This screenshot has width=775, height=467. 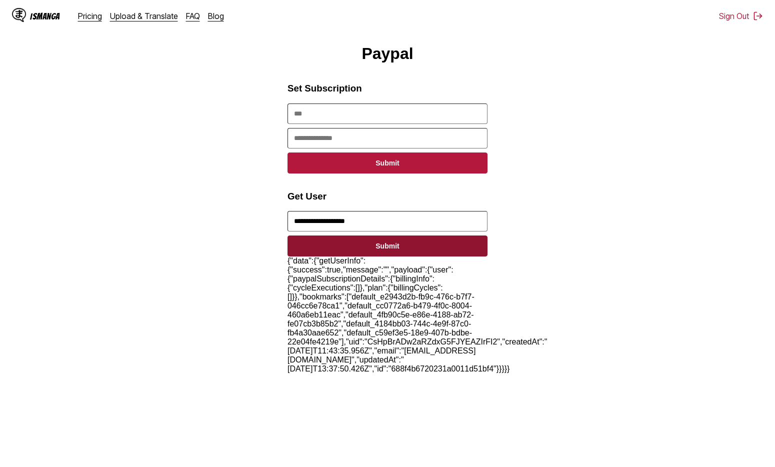 I want to click on a: FAQ, so click(x=193, y=16).